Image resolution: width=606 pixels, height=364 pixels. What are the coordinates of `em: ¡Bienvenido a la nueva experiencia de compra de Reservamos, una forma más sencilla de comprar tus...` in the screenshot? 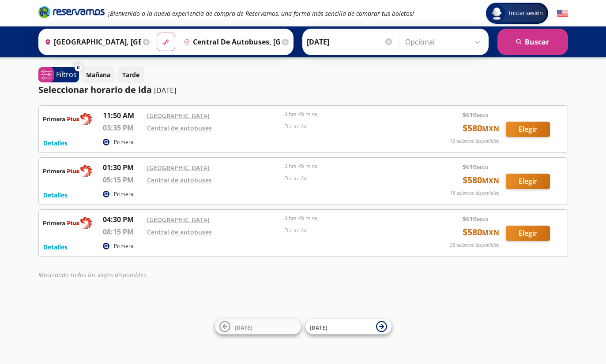 It's located at (261, 13).